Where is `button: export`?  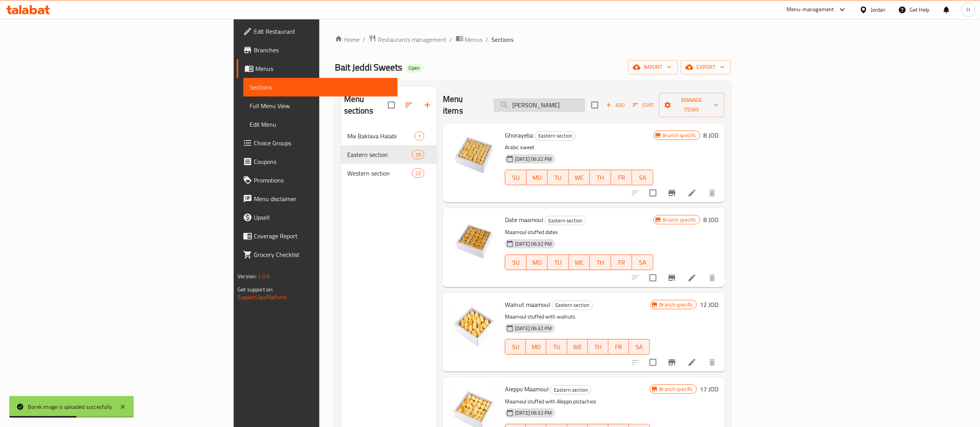
button: export is located at coordinates (706, 67).